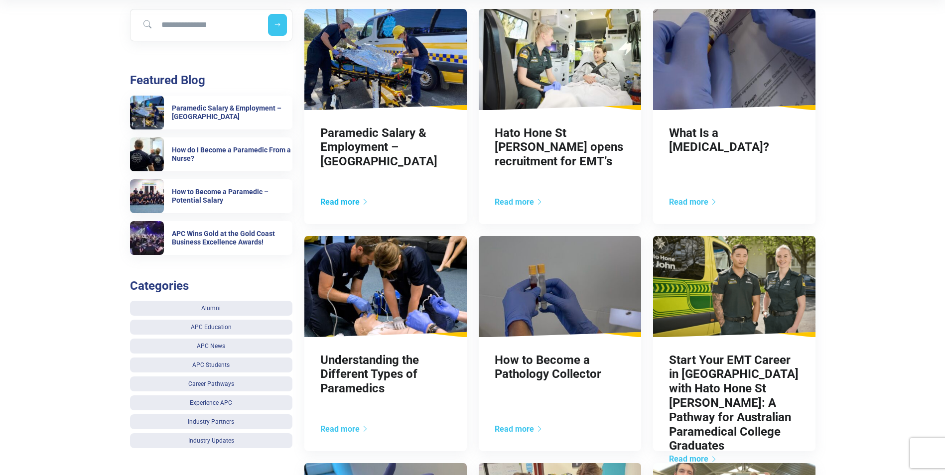 This screenshot has height=475, width=945. I want to click on a: APC Students, so click(211, 365).